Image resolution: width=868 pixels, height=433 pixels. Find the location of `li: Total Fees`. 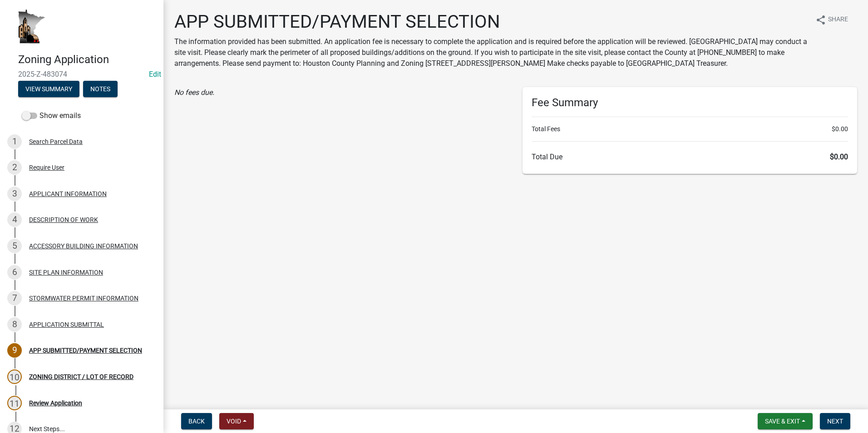

li: Total Fees is located at coordinates (689, 129).